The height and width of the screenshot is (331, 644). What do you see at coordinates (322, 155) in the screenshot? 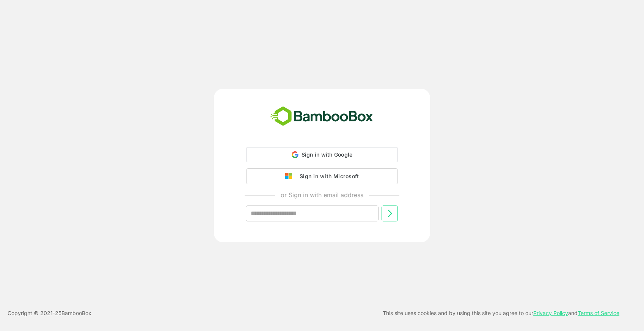
I see `div: Sign in with Google` at bounding box center [322, 155].